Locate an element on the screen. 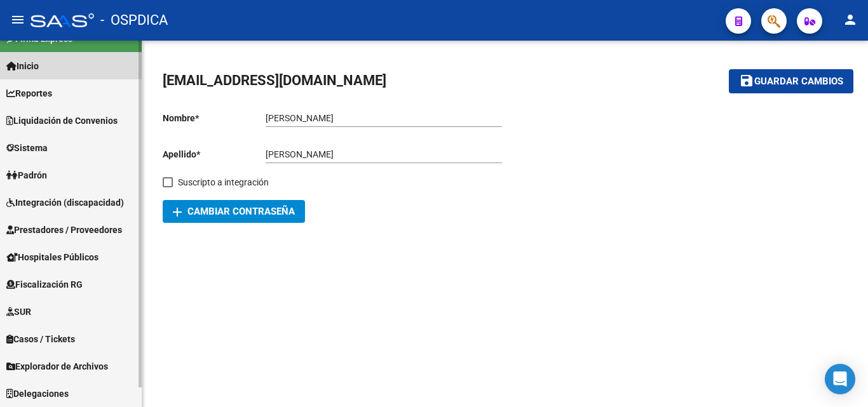  span: Prestadores / Proveedores is located at coordinates (64, 229).